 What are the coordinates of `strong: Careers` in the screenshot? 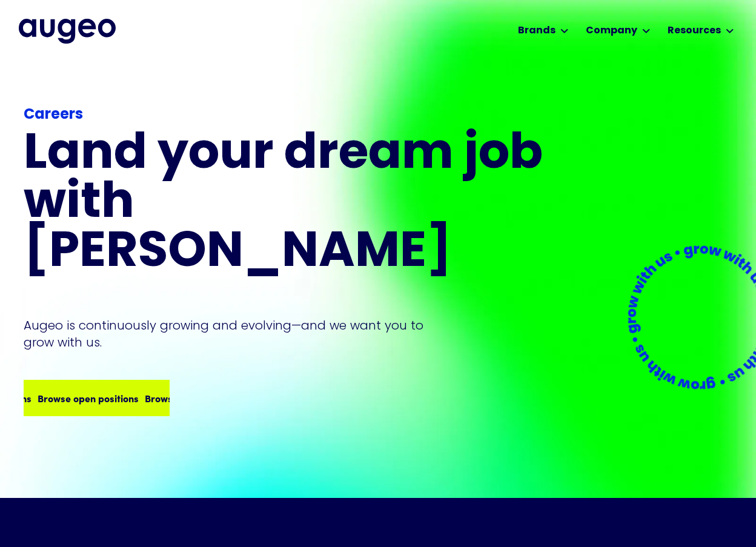 It's located at (53, 115).